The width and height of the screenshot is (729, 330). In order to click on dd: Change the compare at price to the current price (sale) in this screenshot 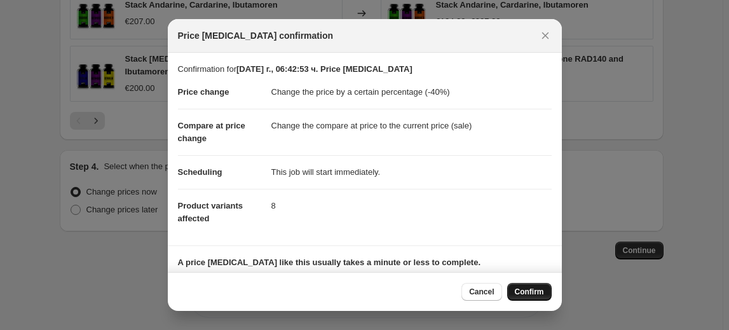, I will do `click(411, 125)`.